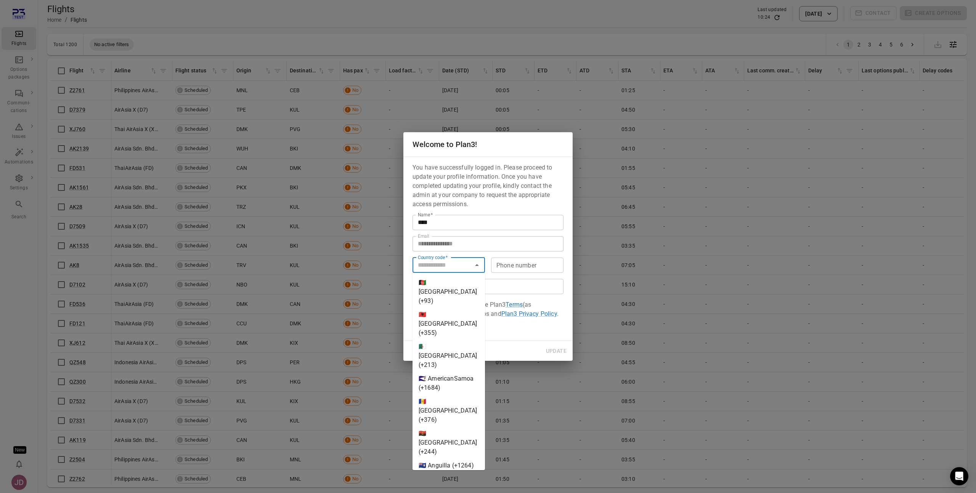  Describe the element at coordinates (477, 265) in the screenshot. I see `button: Close` at that location.